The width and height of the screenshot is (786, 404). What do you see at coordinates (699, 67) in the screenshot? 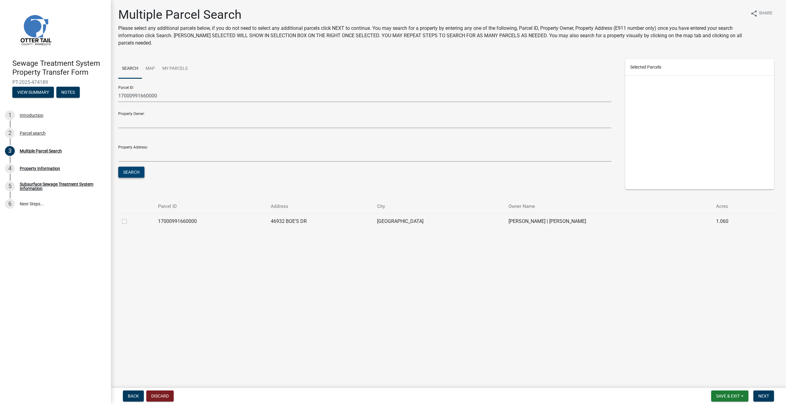
I see `div: Selected Parcels` at bounding box center [699, 67].